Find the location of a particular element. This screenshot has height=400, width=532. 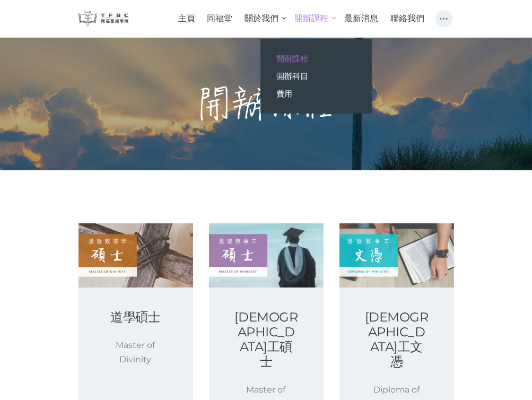

span: 同福堂 is located at coordinates (219, 18).